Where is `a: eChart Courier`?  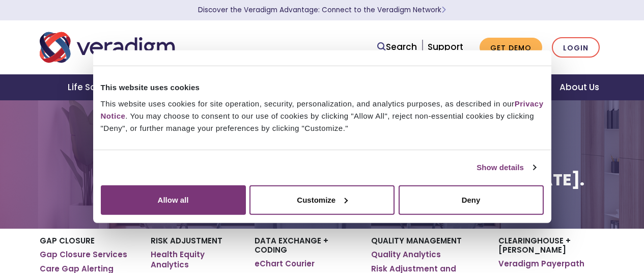
a: eChart Courier is located at coordinates (285, 264).